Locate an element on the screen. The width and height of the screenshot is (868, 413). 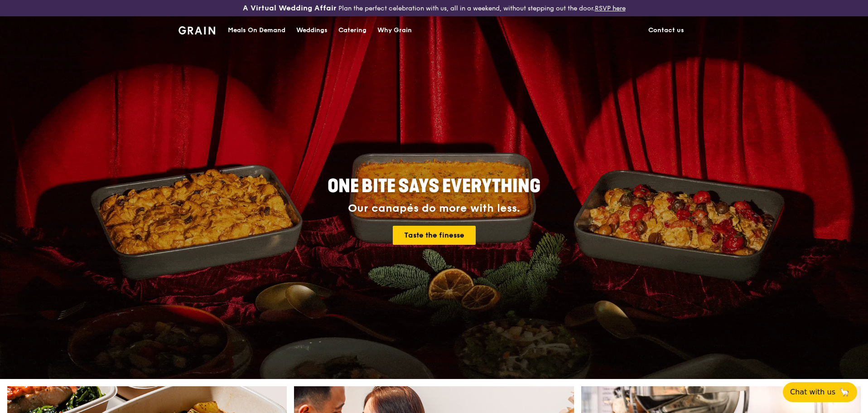
a: Why Grain is located at coordinates (395, 31).